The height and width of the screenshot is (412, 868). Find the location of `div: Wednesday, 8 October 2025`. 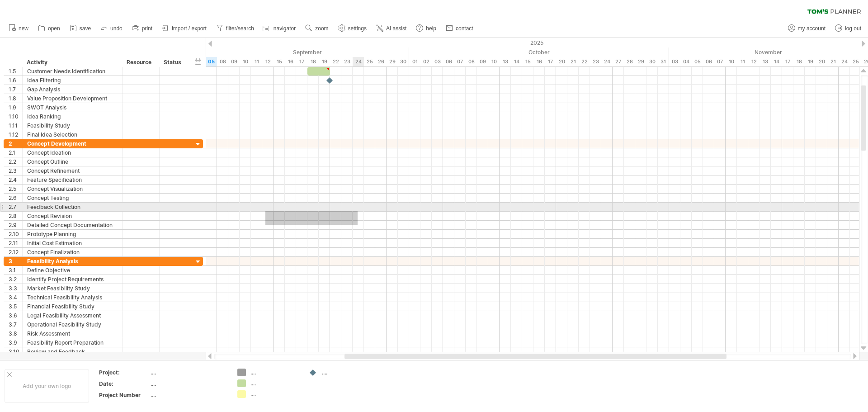

div: Wednesday, 8 October 2025 is located at coordinates (471, 61).